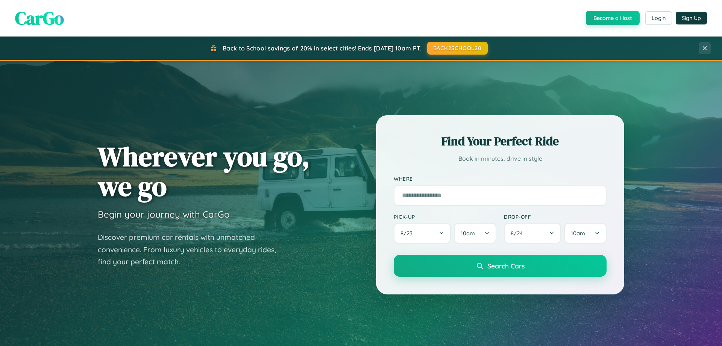 Image resolution: width=722 pixels, height=346 pixels. Describe the element at coordinates (422, 233) in the screenshot. I see `button: 8/23` at that location.